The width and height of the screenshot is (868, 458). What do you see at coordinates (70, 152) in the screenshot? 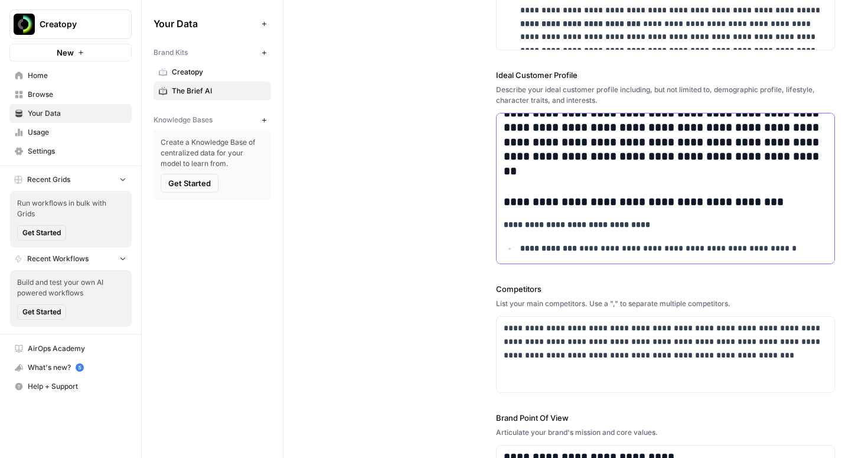
I see `a: Settings` at bounding box center [70, 152].